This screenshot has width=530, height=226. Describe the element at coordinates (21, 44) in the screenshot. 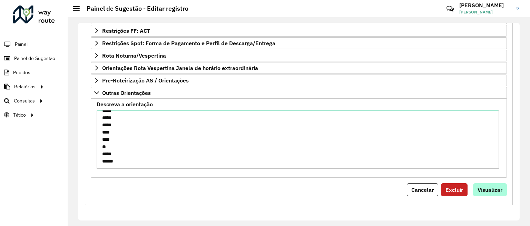

I see `span: Painel` at that location.